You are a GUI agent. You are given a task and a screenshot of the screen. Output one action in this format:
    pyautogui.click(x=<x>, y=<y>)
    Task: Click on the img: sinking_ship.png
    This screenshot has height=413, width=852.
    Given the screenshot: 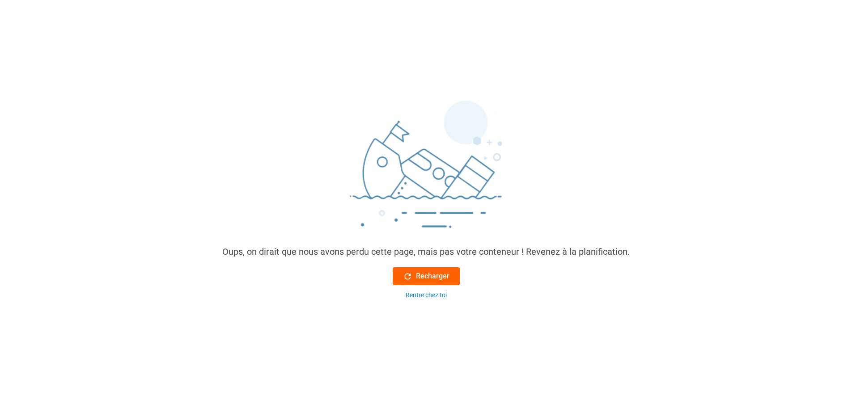 What is the action you would take?
    pyautogui.click(x=426, y=171)
    